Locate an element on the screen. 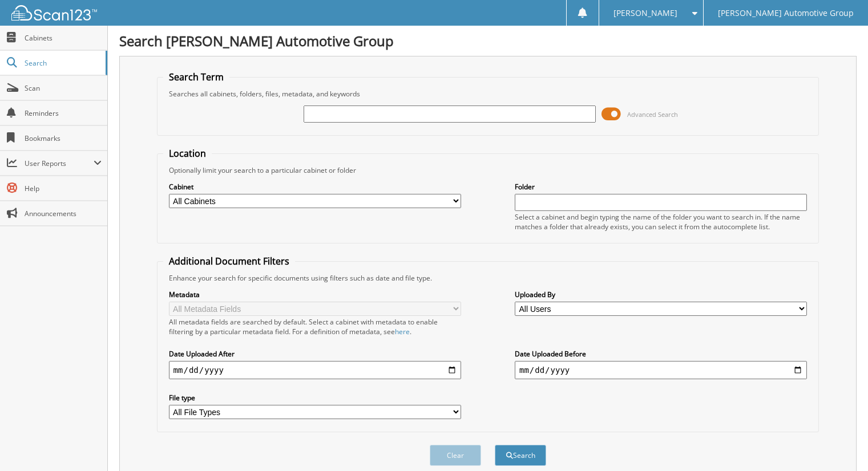 This screenshot has height=471, width=868. label: Cabinet is located at coordinates (315, 186).